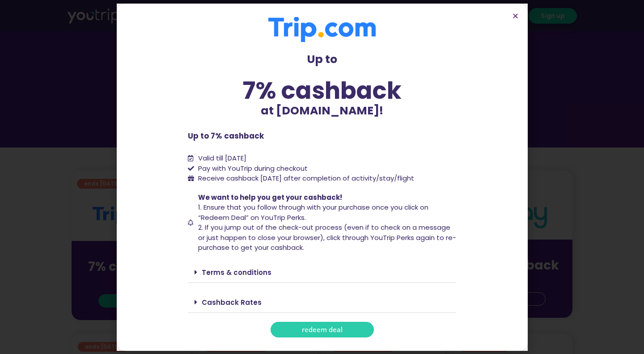  I want to click on div: 7% cashback, so click(322, 90).